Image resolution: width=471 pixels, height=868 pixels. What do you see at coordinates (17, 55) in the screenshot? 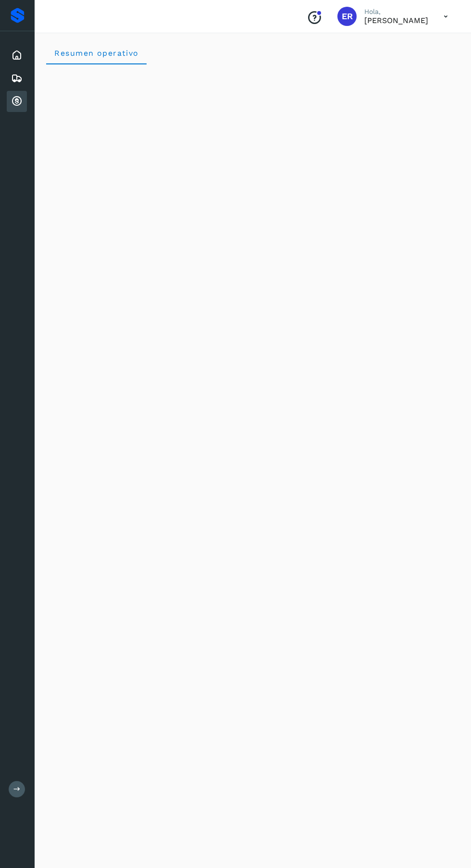
I see `div: Inicio` at bounding box center [17, 55].